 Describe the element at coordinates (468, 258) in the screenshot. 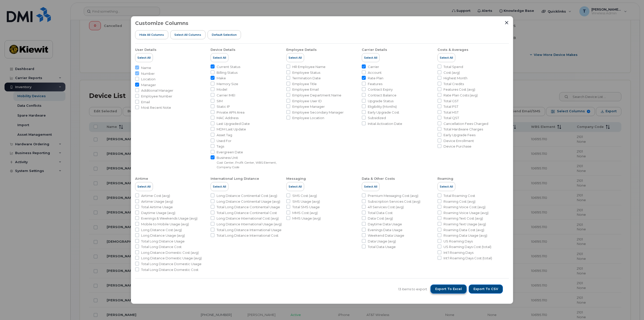

I see `span: Int'l Roaming Days Cost (total)` at that location.